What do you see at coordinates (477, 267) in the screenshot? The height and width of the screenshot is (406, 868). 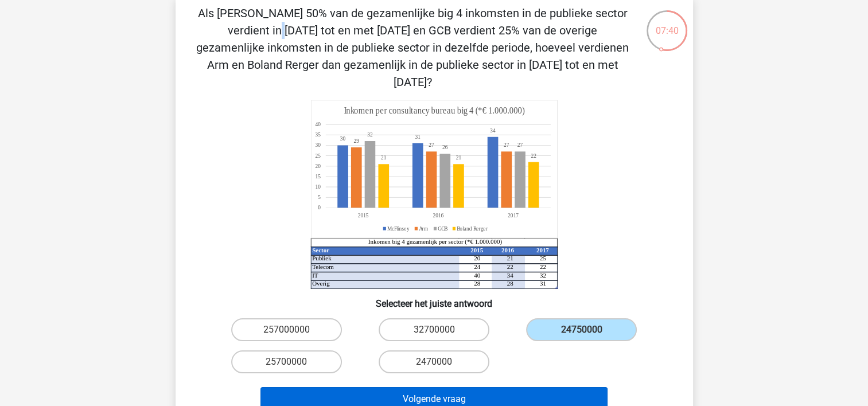 I see `tspan: 24` at bounding box center [477, 267].